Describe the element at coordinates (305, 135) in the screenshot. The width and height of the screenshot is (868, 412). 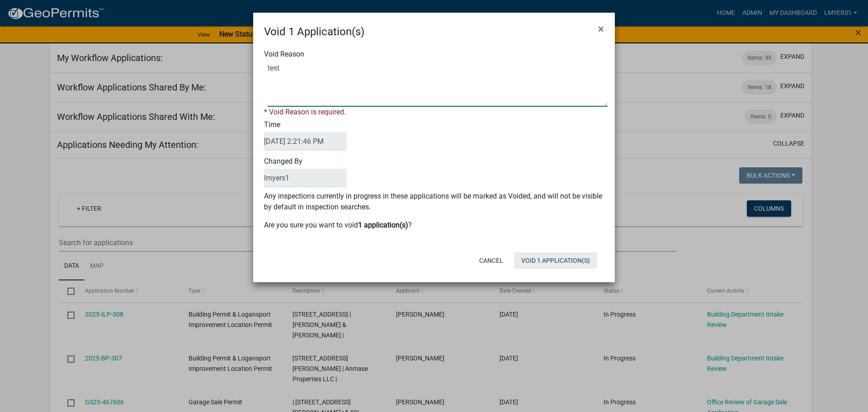
I see `label: Time` at that location.